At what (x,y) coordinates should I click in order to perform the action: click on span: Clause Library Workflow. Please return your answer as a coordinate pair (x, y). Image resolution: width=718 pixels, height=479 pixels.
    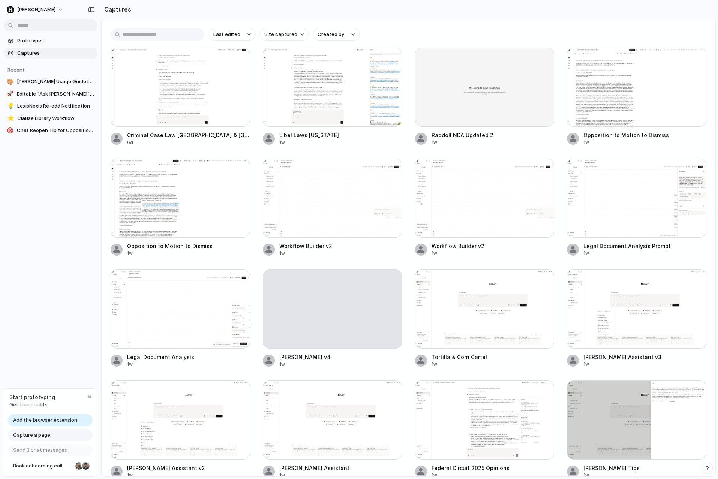
    Looking at the image, I should click on (56, 119).